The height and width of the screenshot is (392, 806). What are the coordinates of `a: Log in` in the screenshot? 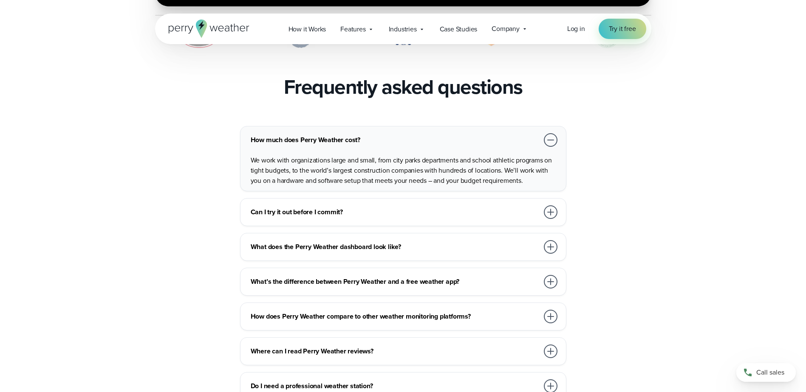 It's located at (576, 29).